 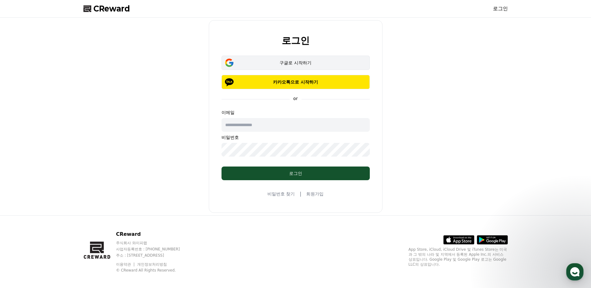 I want to click on span: 홈, so click(x=21, y=208).